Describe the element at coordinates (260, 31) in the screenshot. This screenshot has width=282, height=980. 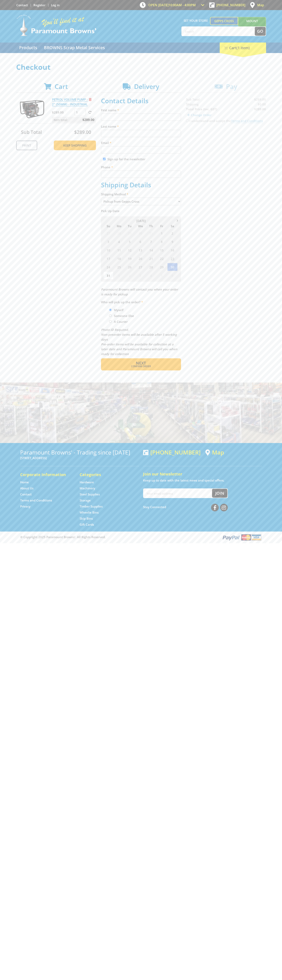
I see `button: Go` at that location.